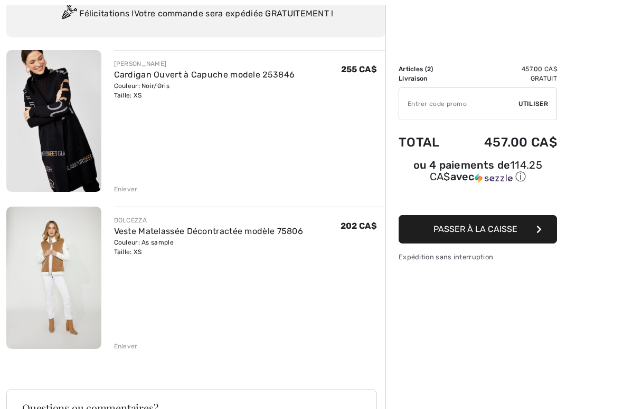  I want to click on img: Congratulation2.svg, so click(69, 14).